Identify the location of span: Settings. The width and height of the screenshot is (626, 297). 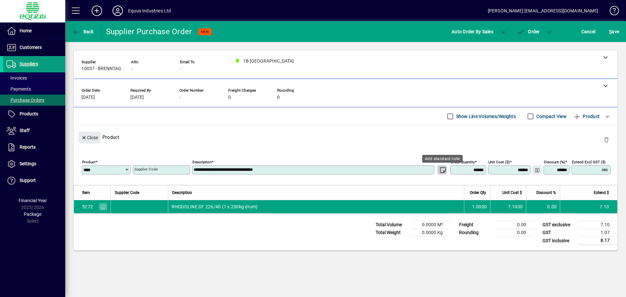
(28, 164).